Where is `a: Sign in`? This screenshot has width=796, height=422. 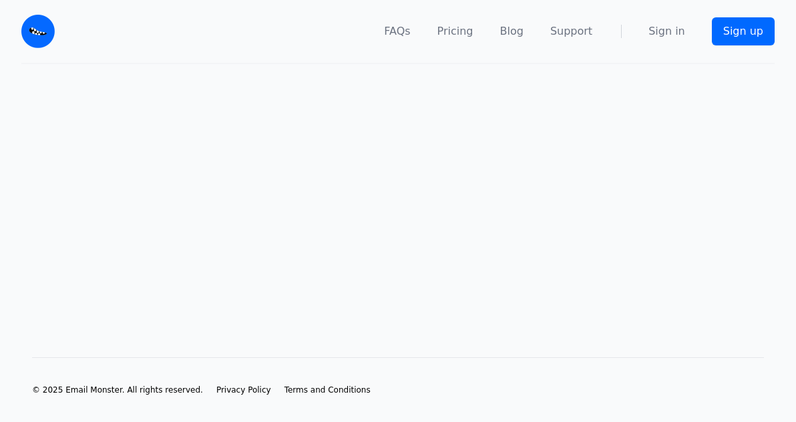 a: Sign in is located at coordinates (666, 31).